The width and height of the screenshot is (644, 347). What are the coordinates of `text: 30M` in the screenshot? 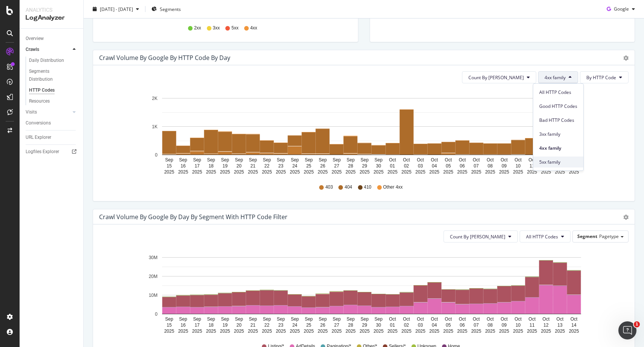 It's located at (153, 258).